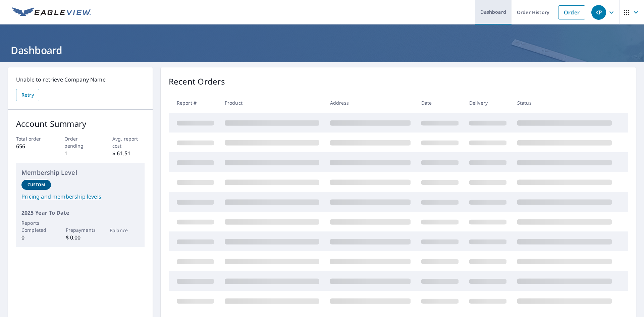 This screenshot has width=644, height=317. I want to click on th: Product, so click(272, 103).